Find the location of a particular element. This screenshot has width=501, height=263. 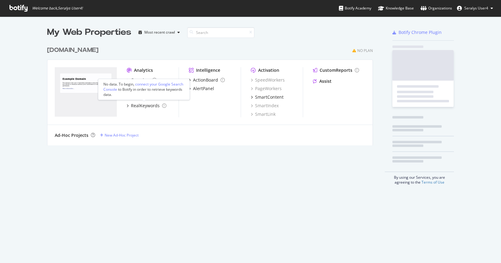

div: Ad-Hoc Projects is located at coordinates (72, 135).